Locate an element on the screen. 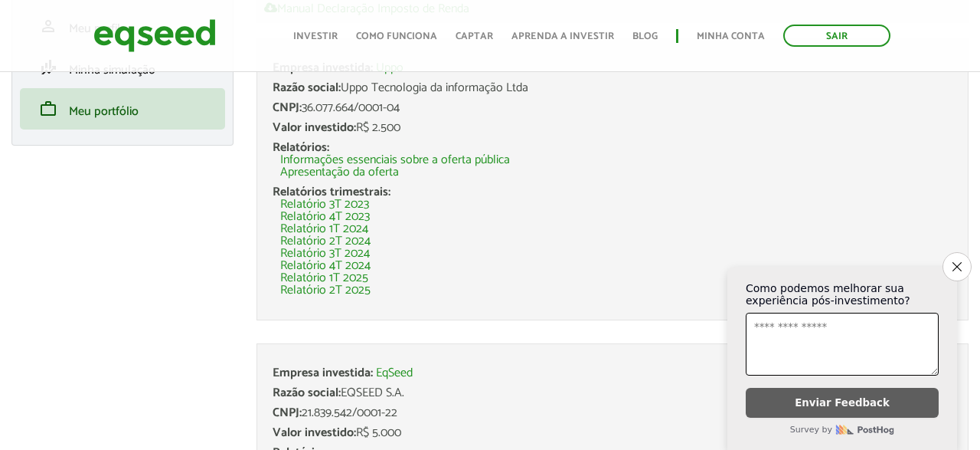  a: Relatório 1T 2024 is located at coordinates (324, 229).